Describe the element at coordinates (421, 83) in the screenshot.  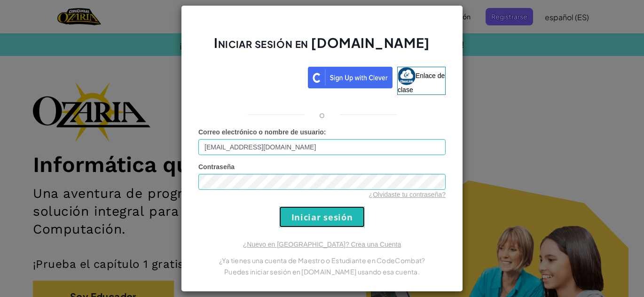
I see `font: Enlace de clase` at that location.